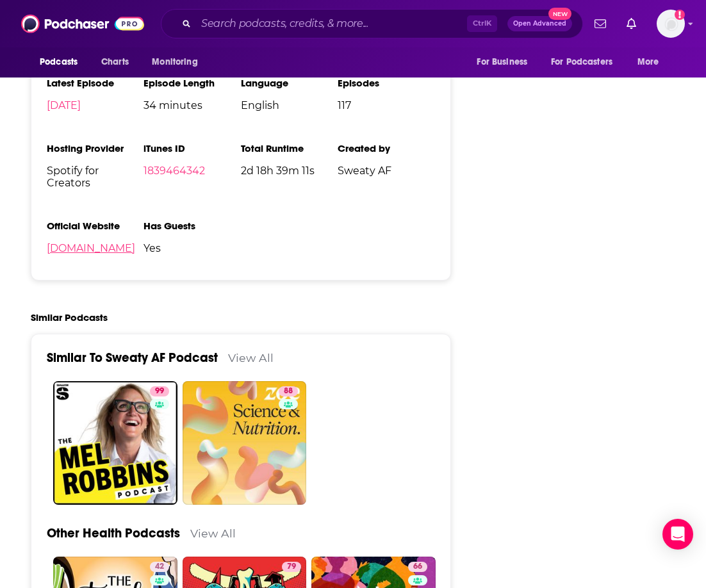 Image resolution: width=706 pixels, height=588 pixels. What do you see at coordinates (539, 23) in the screenshot?
I see `button: Open AdvancedNew` at bounding box center [539, 23].